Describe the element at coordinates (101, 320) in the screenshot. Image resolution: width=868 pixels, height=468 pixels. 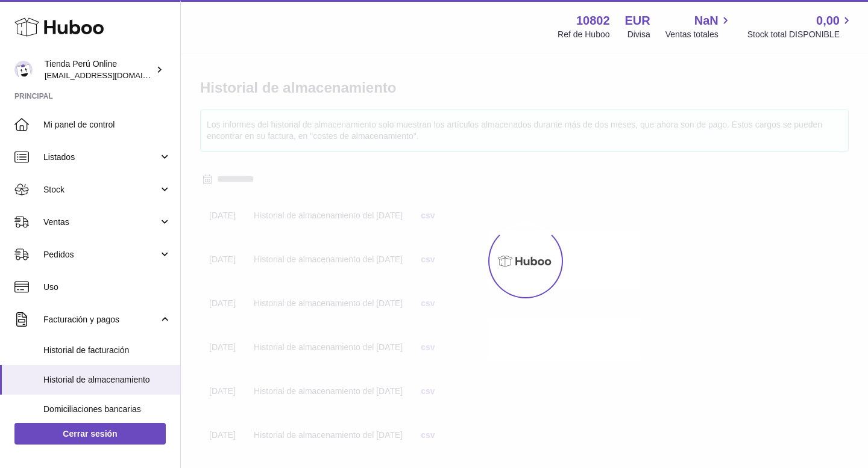
I see `span: Facturación y pagos` at that location.